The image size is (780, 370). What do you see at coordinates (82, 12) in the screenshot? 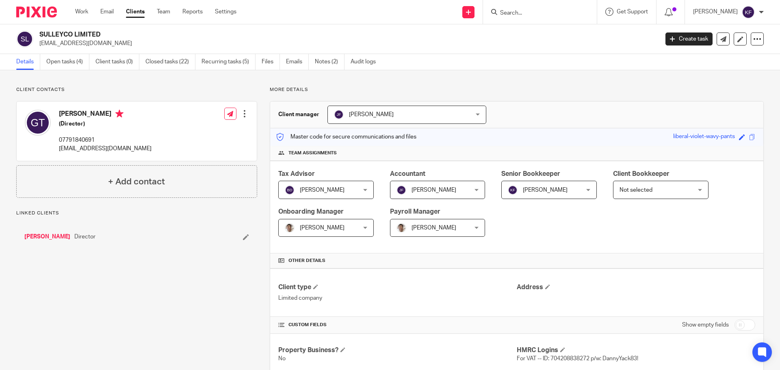
I see `a: Work` at bounding box center [82, 12].